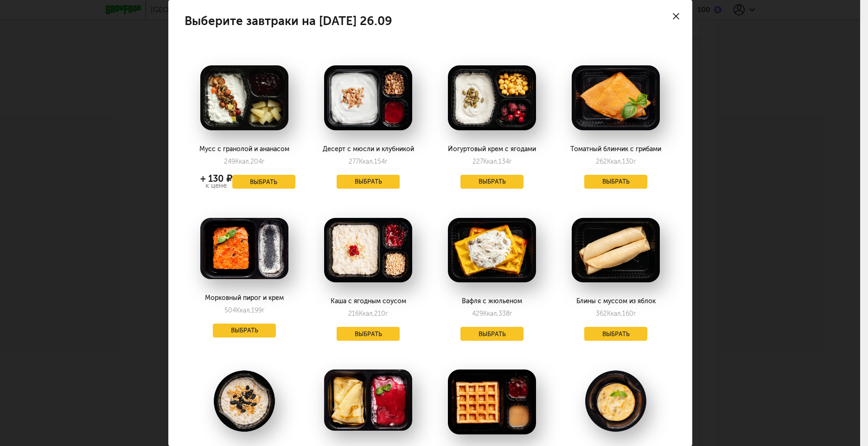 Image resolution: width=868 pixels, height=446 pixels. Describe the element at coordinates (616, 161) in the screenshot. I see `div: 262 130` at that location.